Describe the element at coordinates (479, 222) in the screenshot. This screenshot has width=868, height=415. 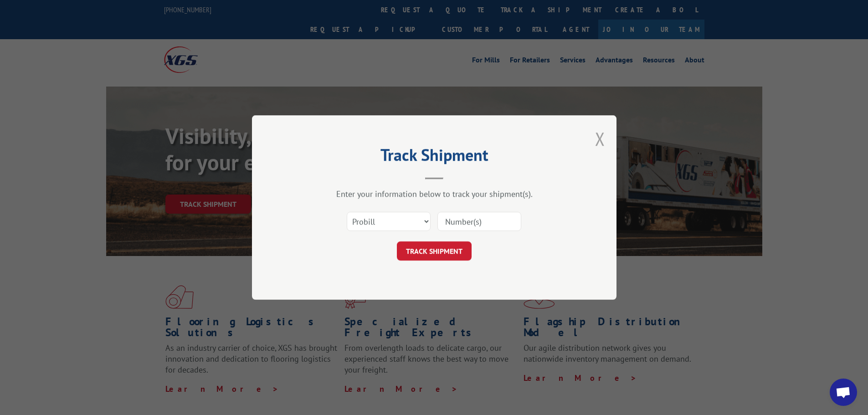
I see `input: Number(s)` at that location.